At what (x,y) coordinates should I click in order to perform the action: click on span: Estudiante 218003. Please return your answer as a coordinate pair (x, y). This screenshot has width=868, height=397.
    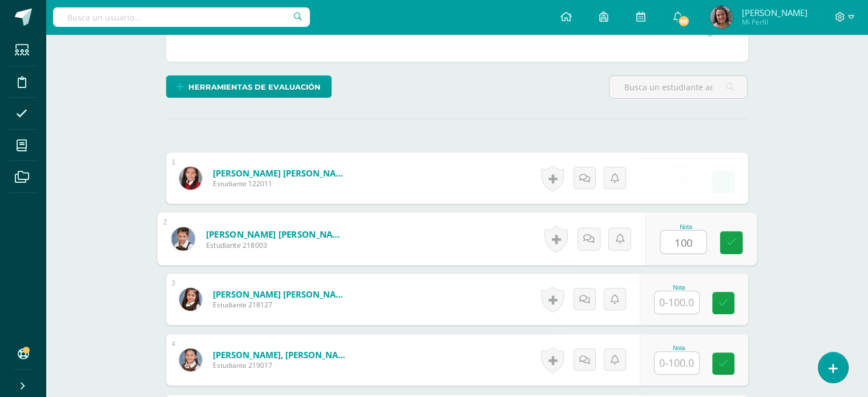
    Looking at the image, I should click on (276, 245).